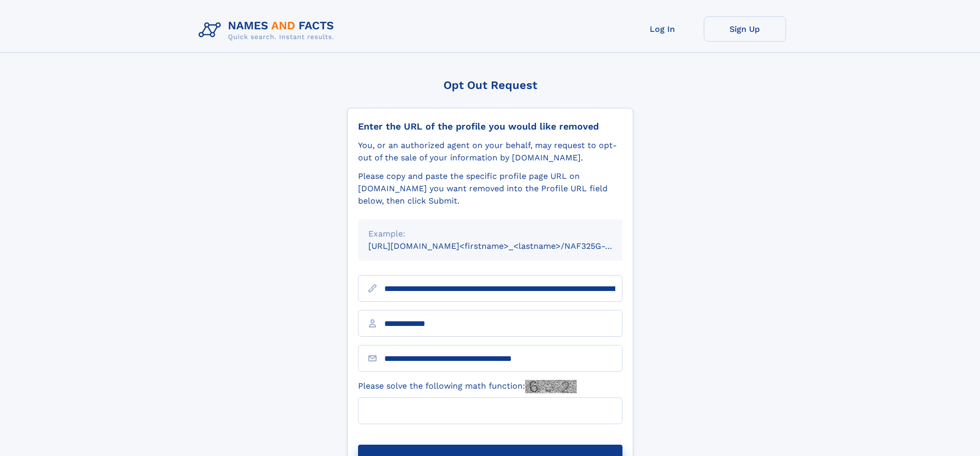  Describe the element at coordinates (490, 85) in the screenshot. I see `div: Opt Out Request` at that location.